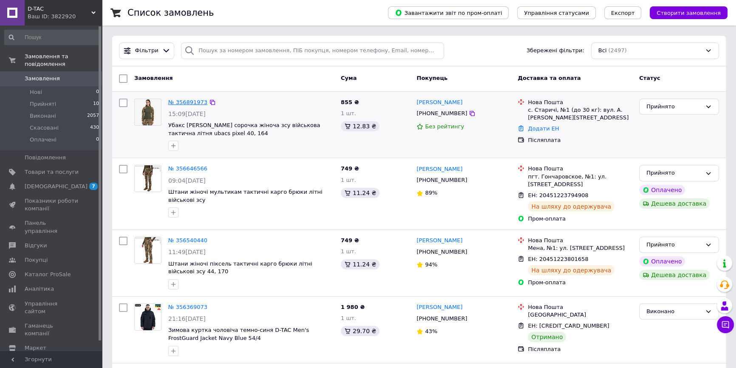 This screenshot has width=736, height=368. What do you see at coordinates (689, 13) in the screenshot?
I see `span: Створити замовлення` at bounding box center [689, 13].